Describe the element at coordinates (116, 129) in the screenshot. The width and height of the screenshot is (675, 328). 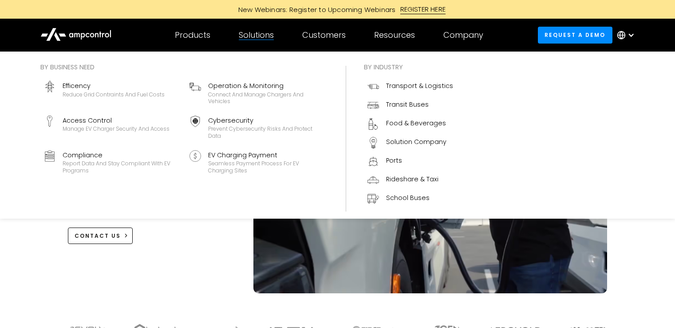
I see `div: Manage EV charger security and access` at that location.